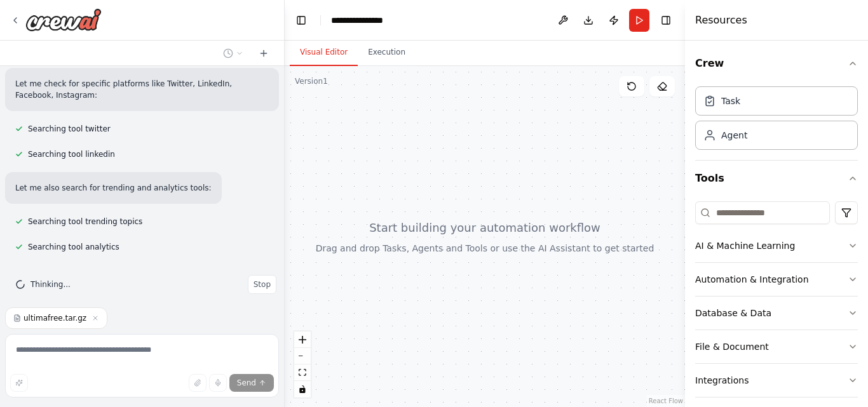 The image size is (868, 407). What do you see at coordinates (50, 284) in the screenshot?
I see `span: Thinking...` at bounding box center [50, 284].